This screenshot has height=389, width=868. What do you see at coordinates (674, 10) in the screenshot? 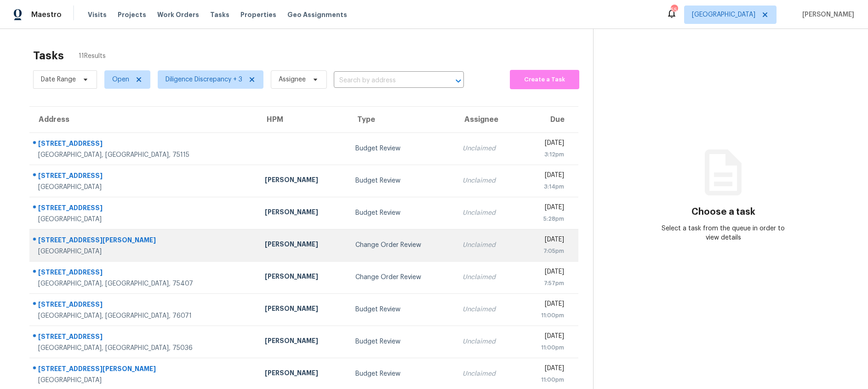
I see `div: 55` at bounding box center [674, 10].